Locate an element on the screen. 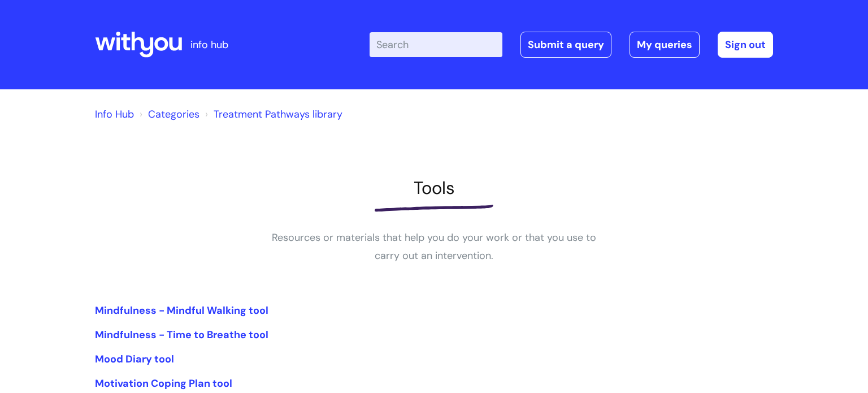 This screenshot has height=393, width=868. input: Search is located at coordinates (436, 44).